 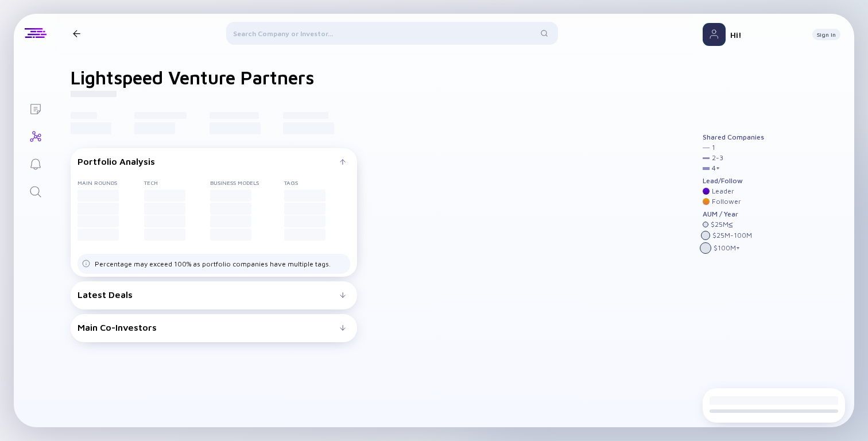 I want to click on div: 2 - 3, so click(x=718, y=158).